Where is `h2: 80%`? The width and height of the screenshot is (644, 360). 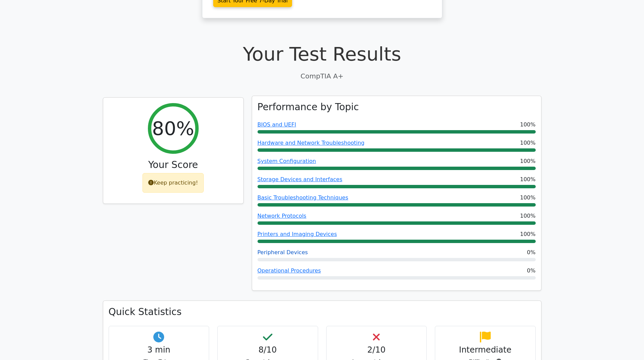 h2: 80% is located at coordinates (173, 128).